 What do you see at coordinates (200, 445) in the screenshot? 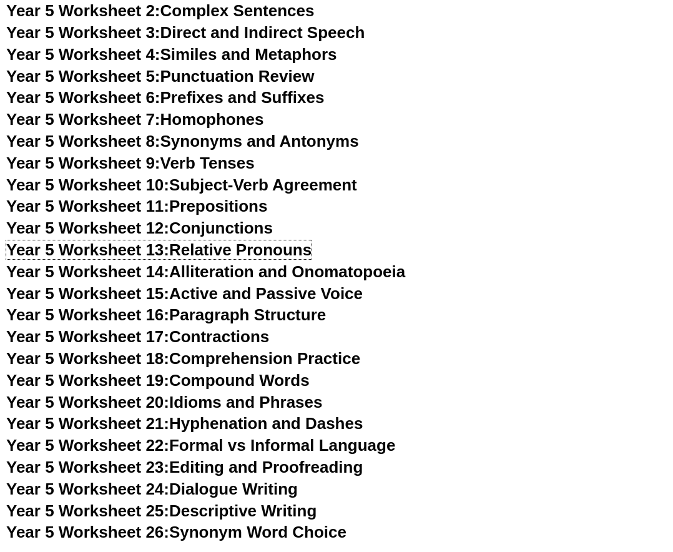
I see `a: Year 5 Worksheet 22:Formal vs Informal Language` at bounding box center [200, 445].